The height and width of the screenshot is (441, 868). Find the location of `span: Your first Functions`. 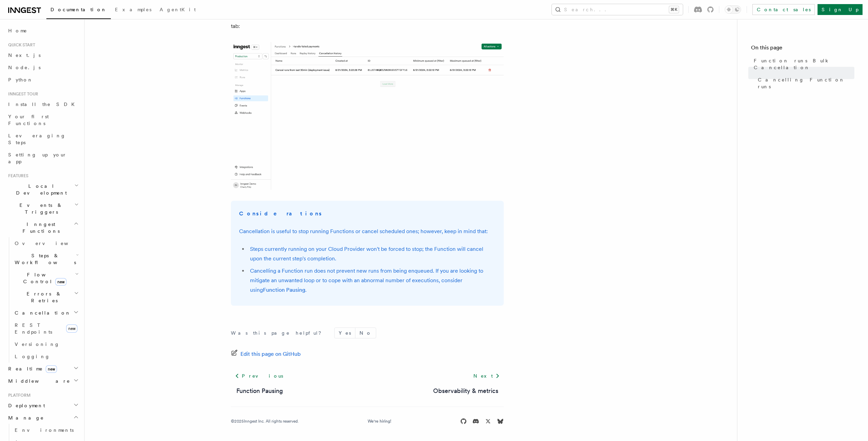

span: Your first Functions is located at coordinates (28, 120).